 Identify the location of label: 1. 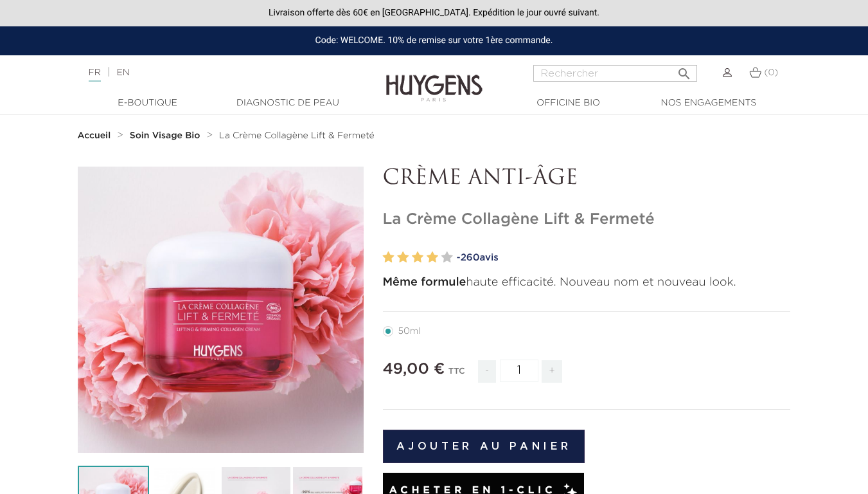
(389, 257).